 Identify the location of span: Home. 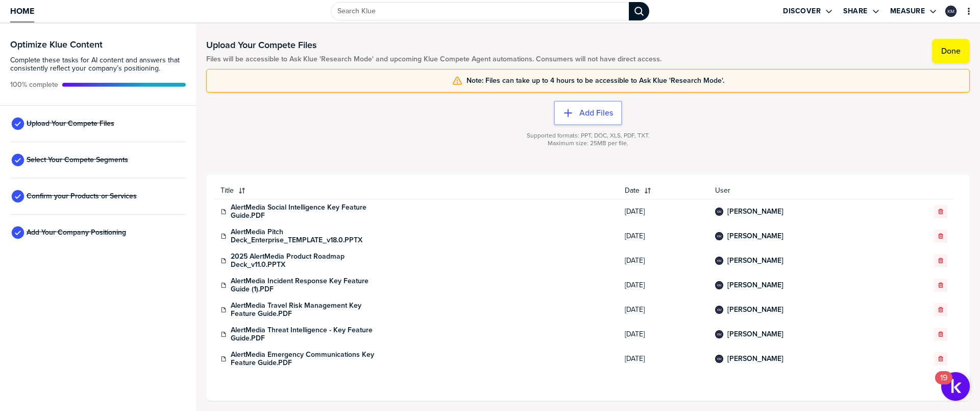
(22, 11).